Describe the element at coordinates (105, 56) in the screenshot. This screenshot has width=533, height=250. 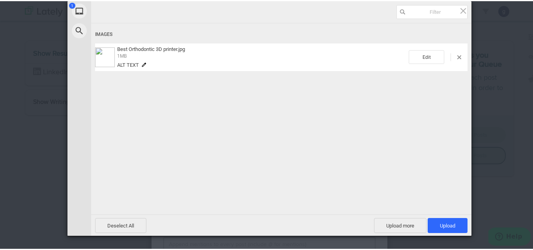
I see `img: 97b4694d-f631-4ef5-8077-f8a709bd1834` at that location.